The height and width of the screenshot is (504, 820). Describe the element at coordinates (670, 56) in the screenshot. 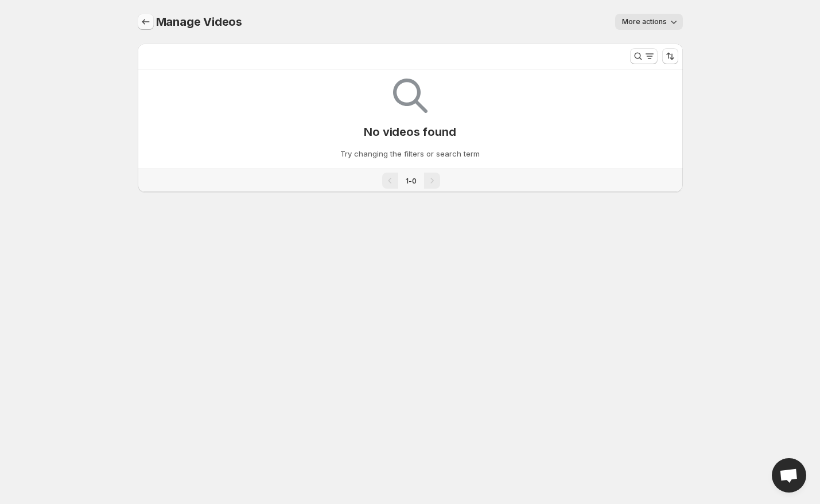

I see `button: Sort the results` at that location.